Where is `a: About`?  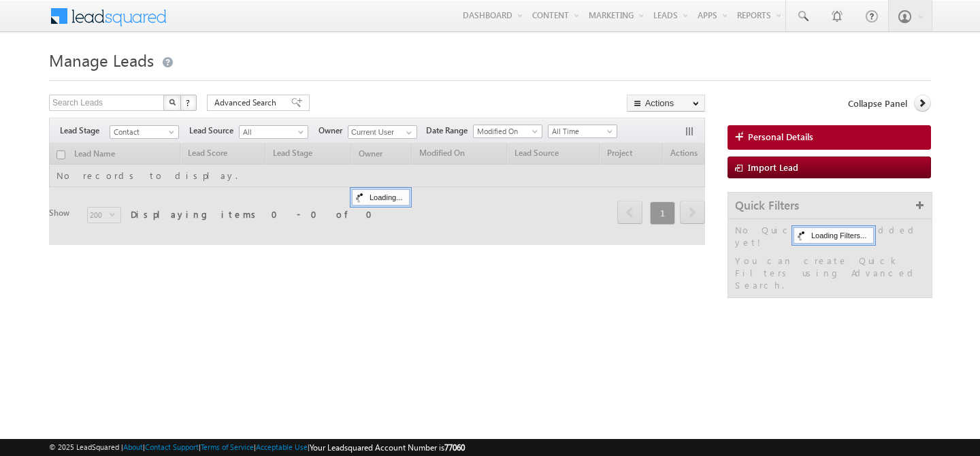
a: About is located at coordinates (133, 446).